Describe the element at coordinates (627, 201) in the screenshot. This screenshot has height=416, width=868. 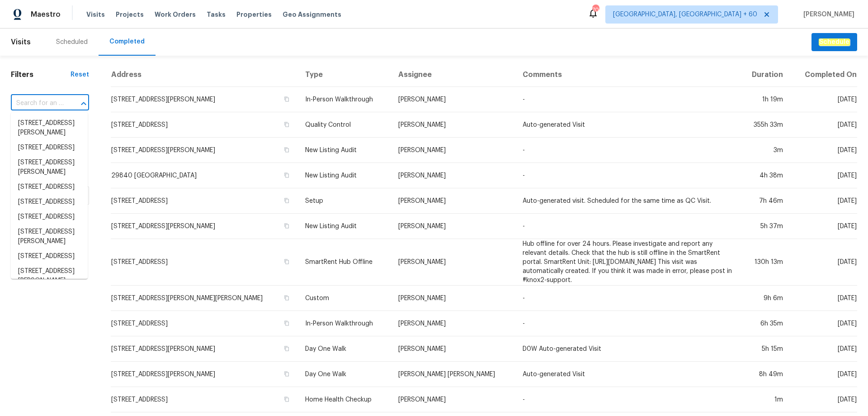
I see `td: Auto-generated visit. Scheduled for the same time as QC Visit.` at that location.